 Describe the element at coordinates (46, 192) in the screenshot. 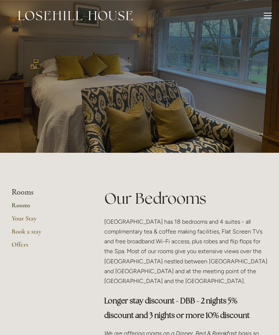

I see `li: Rooms` at that location.